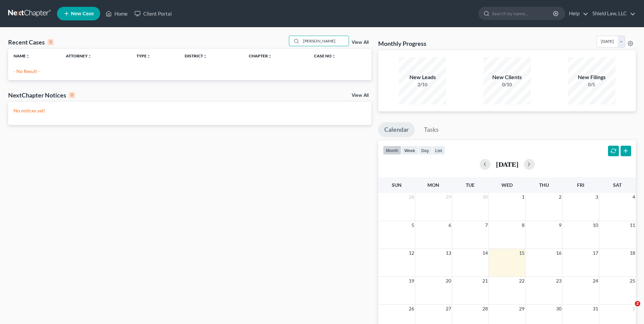  I want to click on span: 18, so click(633, 253).